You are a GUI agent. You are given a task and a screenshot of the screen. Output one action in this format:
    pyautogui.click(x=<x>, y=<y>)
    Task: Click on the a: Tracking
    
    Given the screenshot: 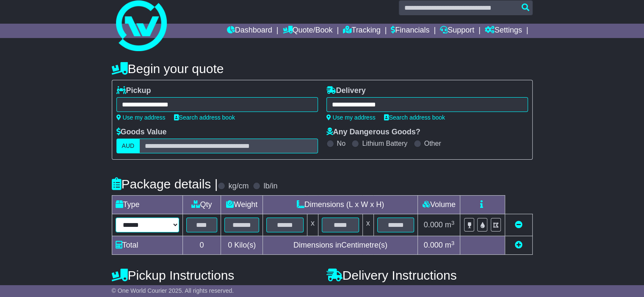 What is the action you would take?
    pyautogui.click(x=361, y=30)
    